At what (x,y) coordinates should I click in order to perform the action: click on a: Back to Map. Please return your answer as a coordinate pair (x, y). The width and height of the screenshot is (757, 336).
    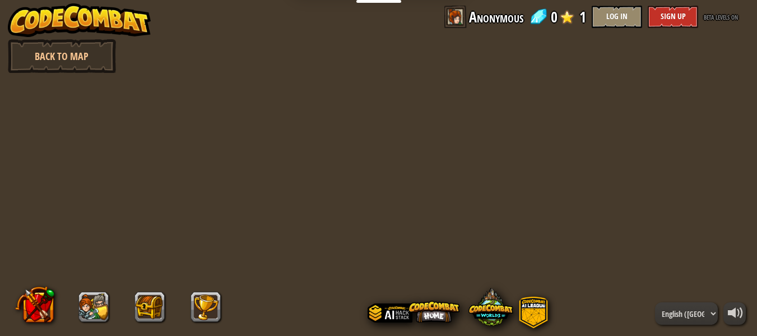
    Looking at the image, I should click on (62, 56).